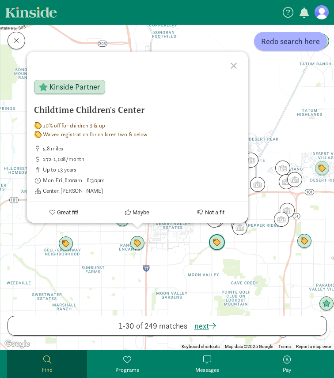 The width and height of the screenshot is (334, 378). I want to click on span: Waived registration for children two & below, so click(95, 135).